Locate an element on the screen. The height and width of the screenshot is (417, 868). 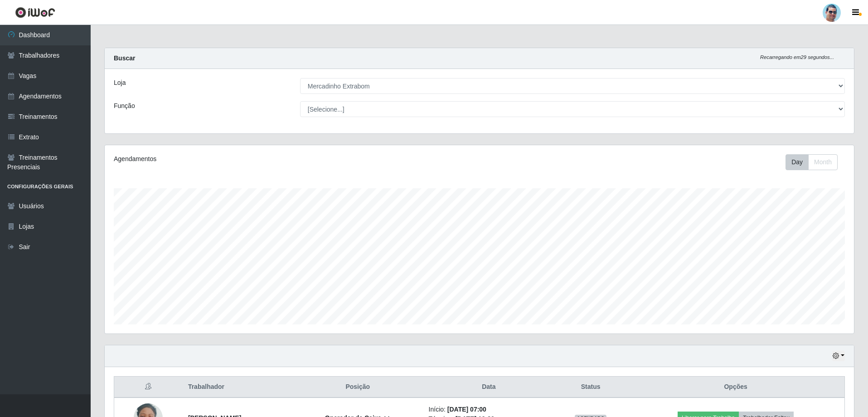
th: Opções is located at coordinates (735, 387).